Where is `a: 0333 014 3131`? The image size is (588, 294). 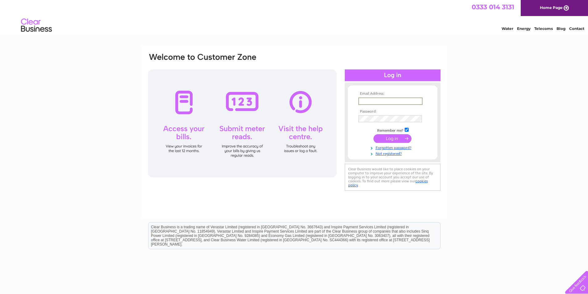 a: 0333 014 3131 is located at coordinates (493, 7).